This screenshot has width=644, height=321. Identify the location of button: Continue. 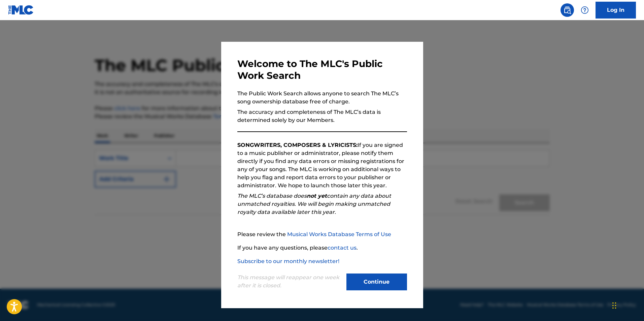
(376, 282).